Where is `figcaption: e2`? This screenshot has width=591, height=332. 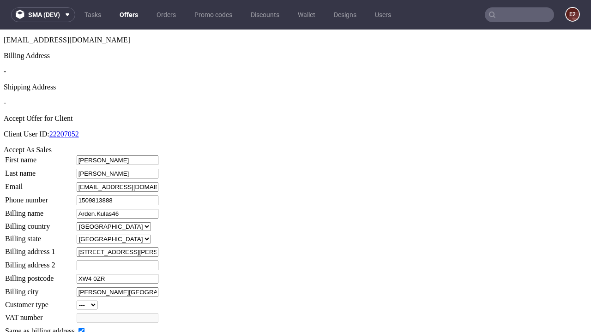
figcaption: e2 is located at coordinates (572, 14).